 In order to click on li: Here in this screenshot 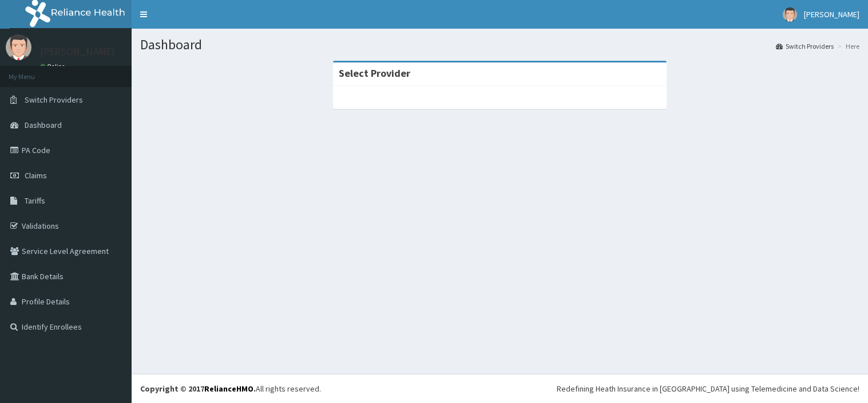, I will do `click(847, 46)`.